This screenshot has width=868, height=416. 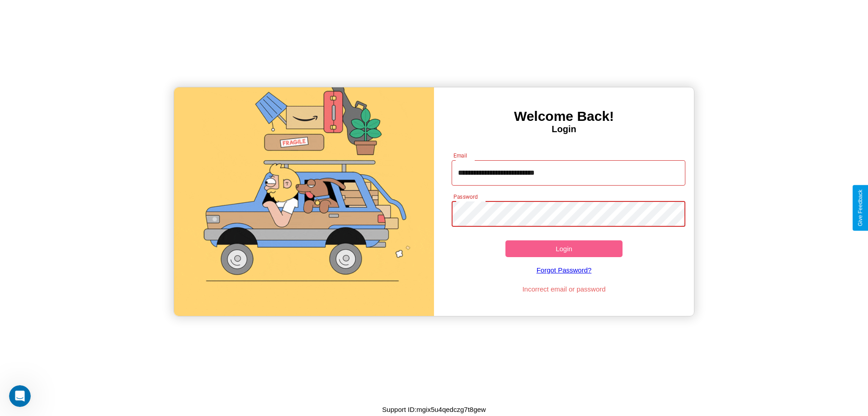 I want to click on button: Login, so click(x=564, y=248).